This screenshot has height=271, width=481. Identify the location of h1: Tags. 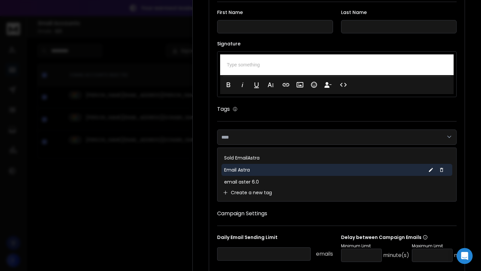
(223, 109).